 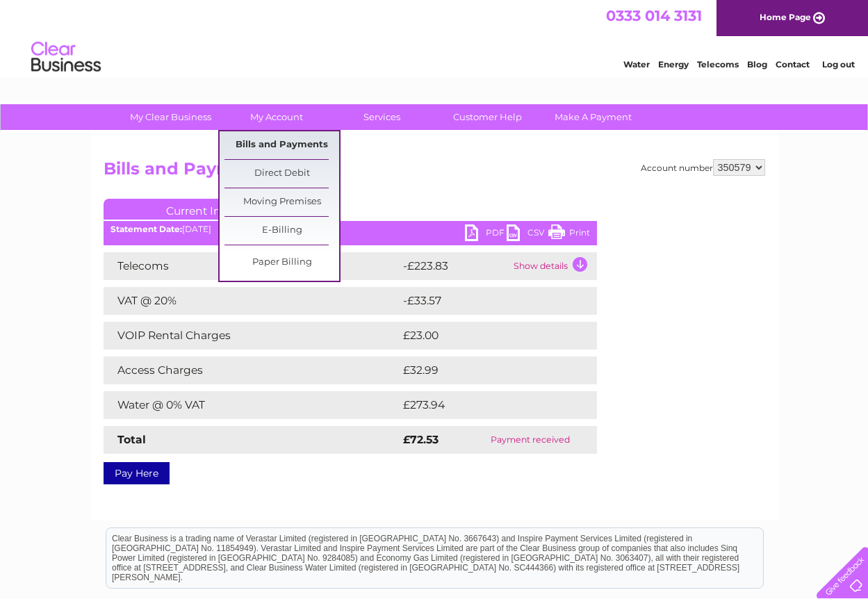 I want to click on a: 0333 014 3131, so click(x=654, y=15).